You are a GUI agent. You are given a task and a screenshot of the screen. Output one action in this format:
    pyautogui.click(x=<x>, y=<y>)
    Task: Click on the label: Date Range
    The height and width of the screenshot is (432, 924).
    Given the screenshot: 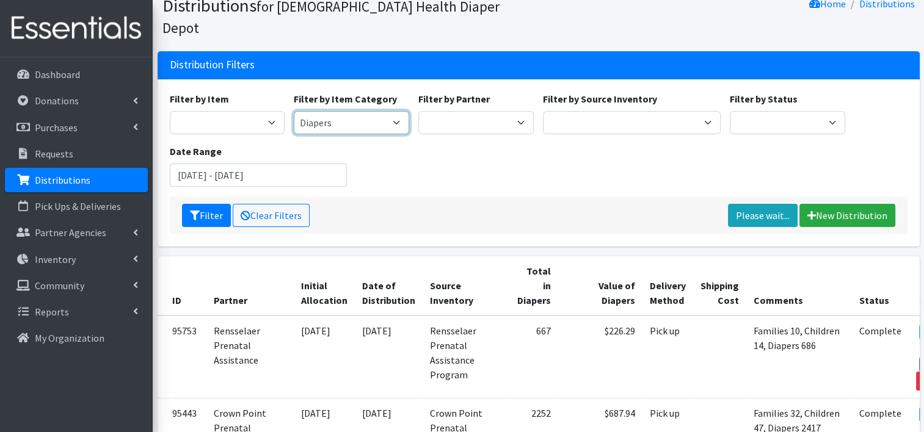 What is the action you would take?
    pyautogui.click(x=195, y=151)
    